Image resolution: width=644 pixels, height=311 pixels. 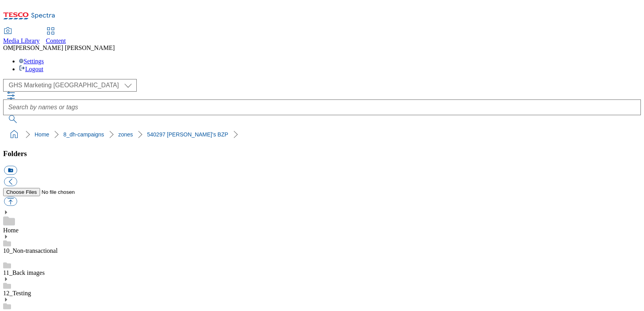 I want to click on nav: breadcrumb, so click(x=322, y=134).